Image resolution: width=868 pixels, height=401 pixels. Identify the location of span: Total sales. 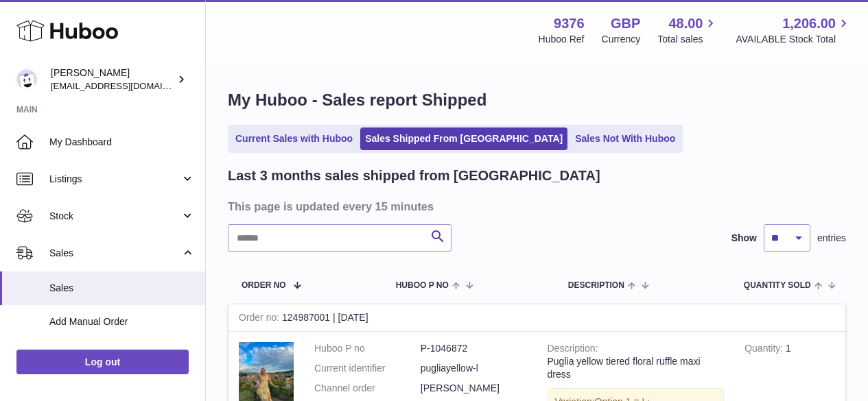
(687, 39).